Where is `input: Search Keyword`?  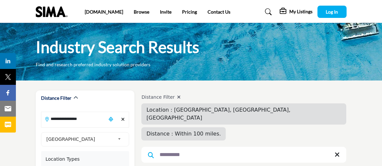 input: Search Keyword is located at coordinates (243, 154).